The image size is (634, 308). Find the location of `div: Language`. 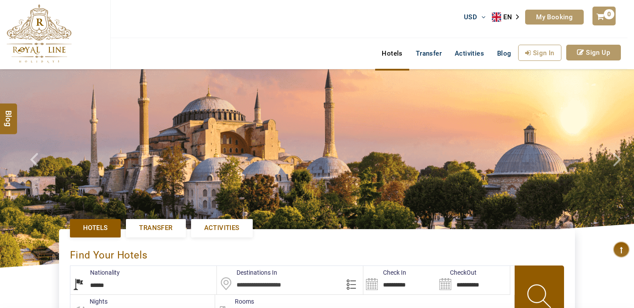

div: Language is located at coordinates (509, 17).